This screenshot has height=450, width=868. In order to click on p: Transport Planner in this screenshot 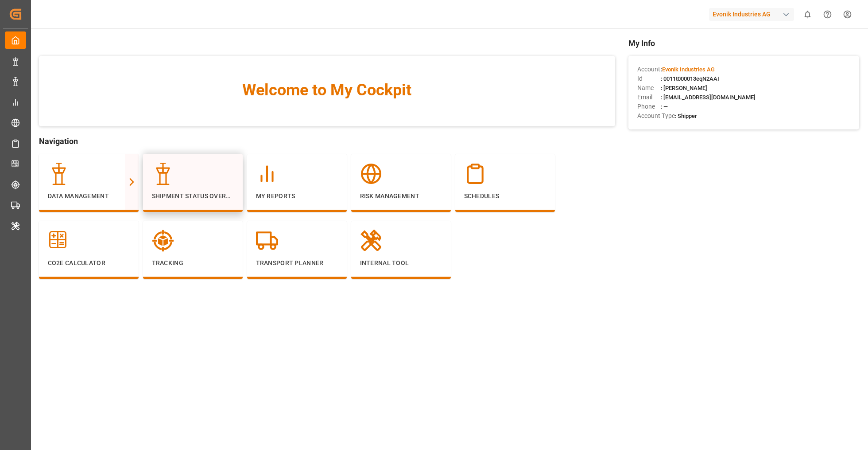, I will do `click(297, 263)`.